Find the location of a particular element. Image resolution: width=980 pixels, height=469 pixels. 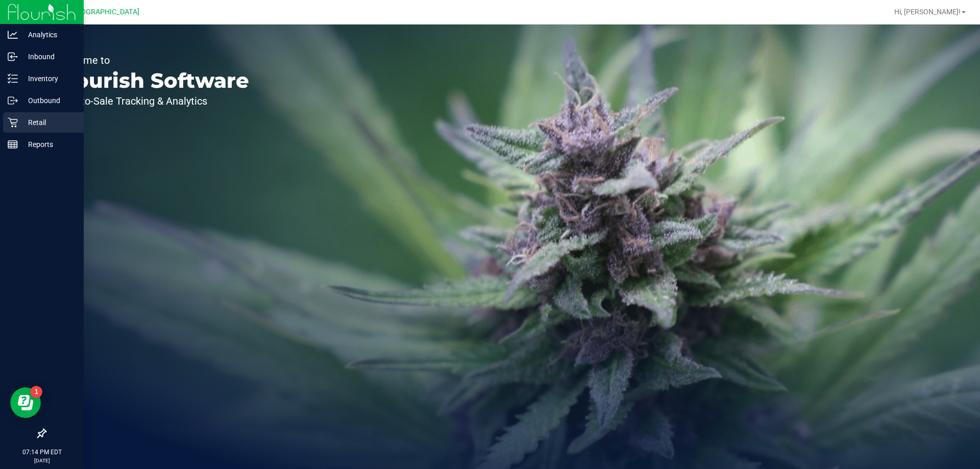

span: 1 is located at coordinates (6, 6).